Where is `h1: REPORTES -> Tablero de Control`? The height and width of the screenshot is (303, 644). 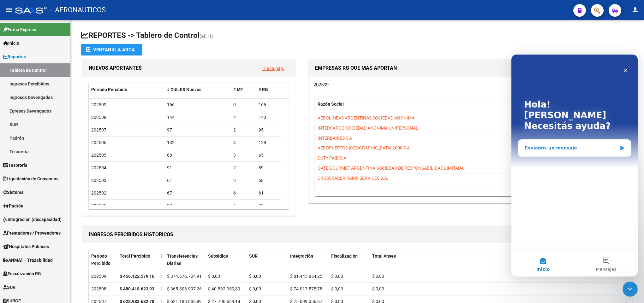 h1: REPORTES -> Tablero de Control is located at coordinates (357, 36).